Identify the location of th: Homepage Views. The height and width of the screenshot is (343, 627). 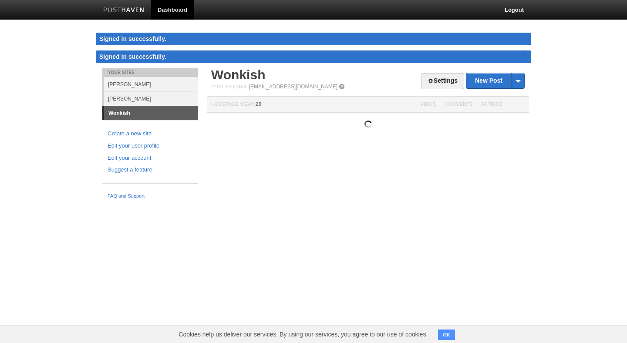
(311, 104).